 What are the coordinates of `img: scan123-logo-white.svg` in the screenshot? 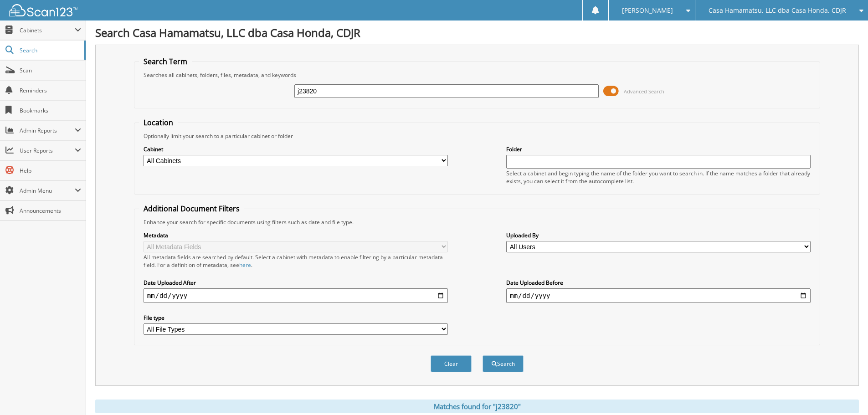 It's located at (43, 10).